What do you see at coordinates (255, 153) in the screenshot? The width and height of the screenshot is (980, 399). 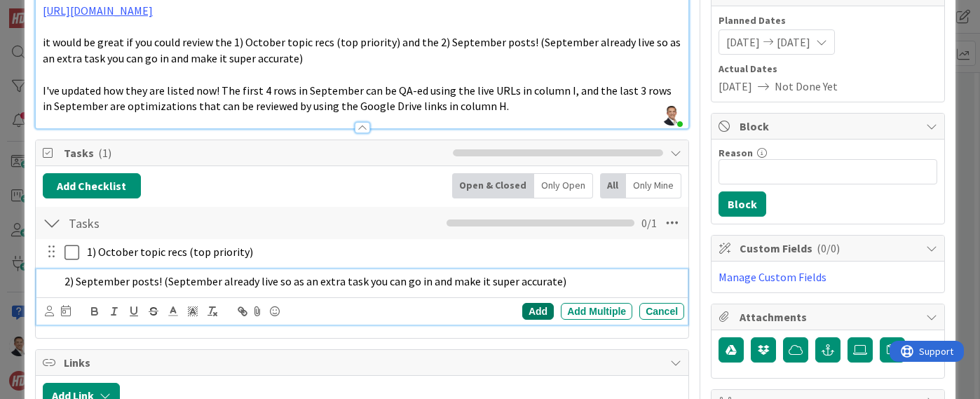 I see `span: Tasks` at bounding box center [255, 153].